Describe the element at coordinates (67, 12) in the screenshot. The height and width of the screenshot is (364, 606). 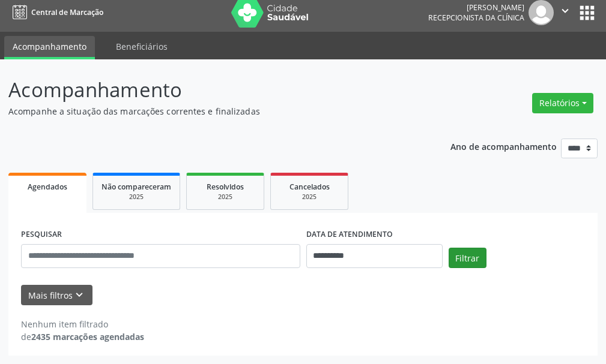
I see `span: Central de Marcação` at that location.